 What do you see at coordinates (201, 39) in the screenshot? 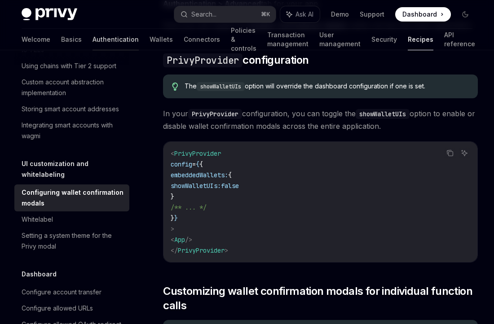
I see `a: Connectors` at bounding box center [201, 39].